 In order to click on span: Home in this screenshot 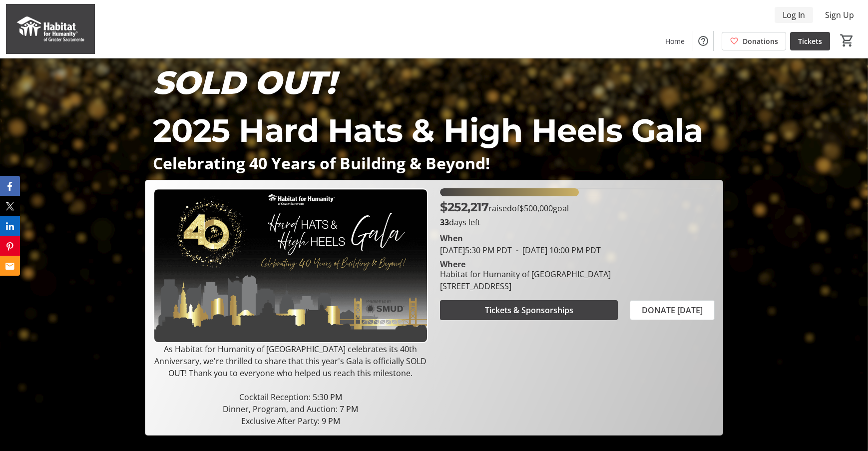, I will do `click(675, 41)`.